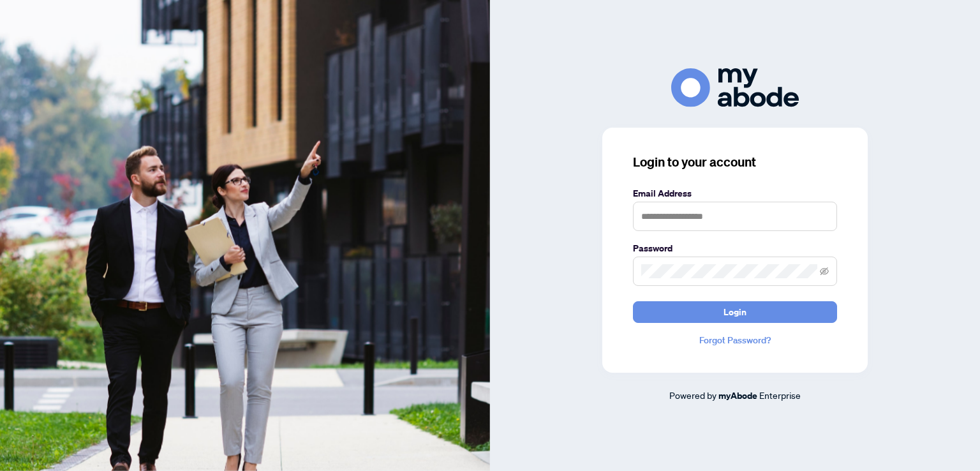 This screenshot has height=471, width=980. Describe the element at coordinates (735, 340) in the screenshot. I see `a: Forgot Password?` at that location.